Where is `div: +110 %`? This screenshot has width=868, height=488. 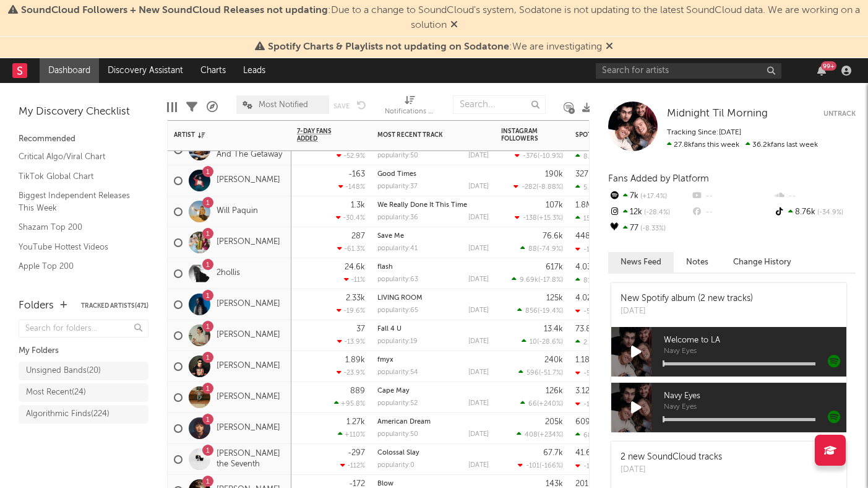
div: +110 % is located at coordinates (352, 434).